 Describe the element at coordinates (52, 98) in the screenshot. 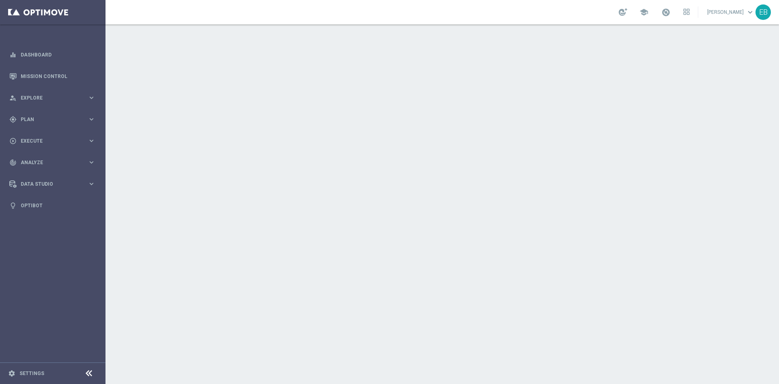

I see `div: person_search Explore keyboard_arrow_right` at that location.